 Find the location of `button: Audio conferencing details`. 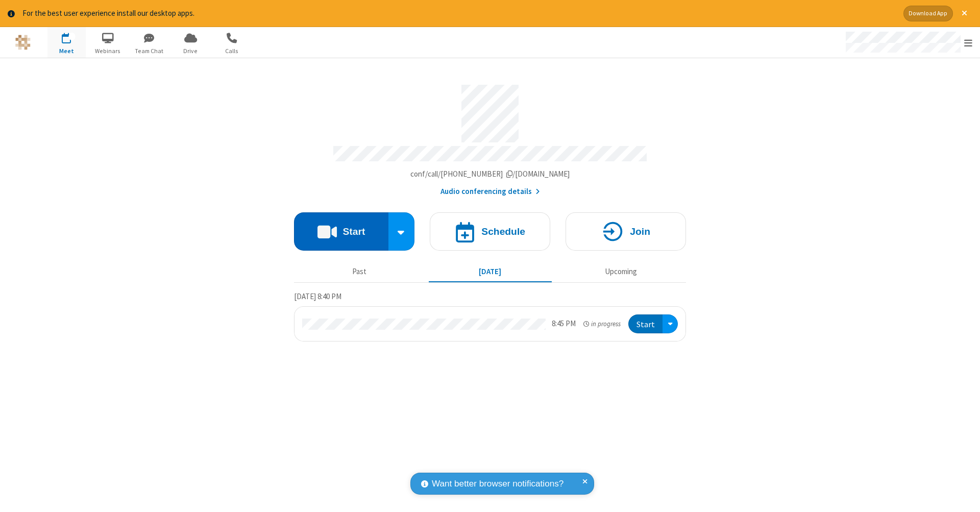

button: Audio conferencing details is located at coordinates (490, 191).